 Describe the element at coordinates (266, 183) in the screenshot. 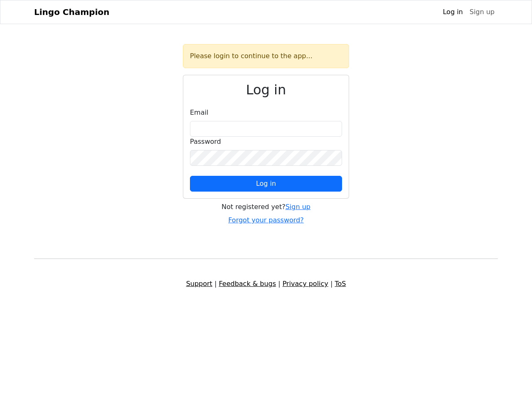

I see `span: Log in` at that location.